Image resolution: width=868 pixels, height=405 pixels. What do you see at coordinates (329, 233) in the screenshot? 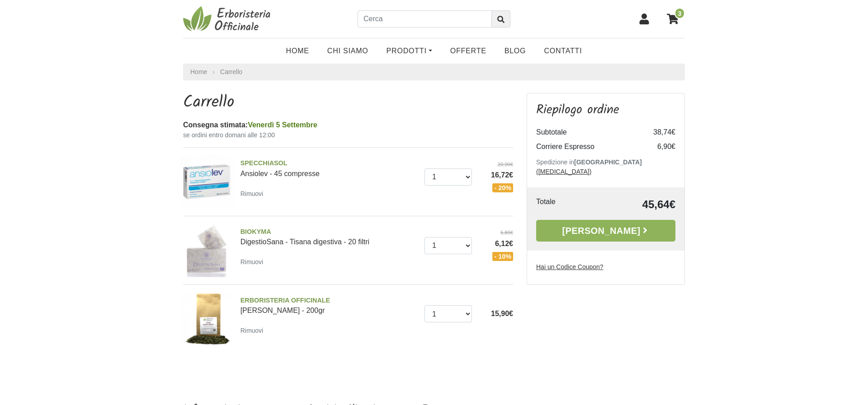
I see `span: BIOKYMA` at bounding box center [329, 233].